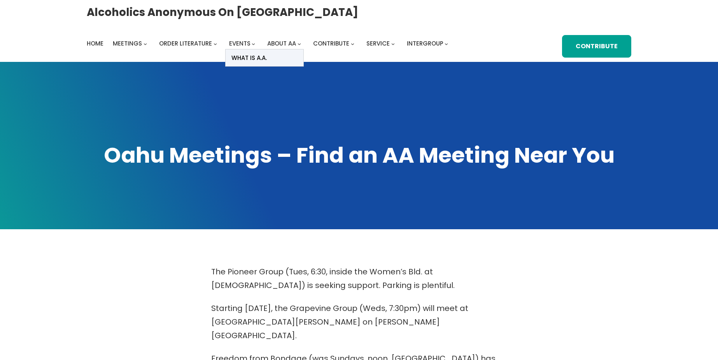 The height and width of the screenshot is (360, 718). What do you see at coordinates (215, 44) in the screenshot?
I see `button: Order Literature submenu` at bounding box center [215, 44].